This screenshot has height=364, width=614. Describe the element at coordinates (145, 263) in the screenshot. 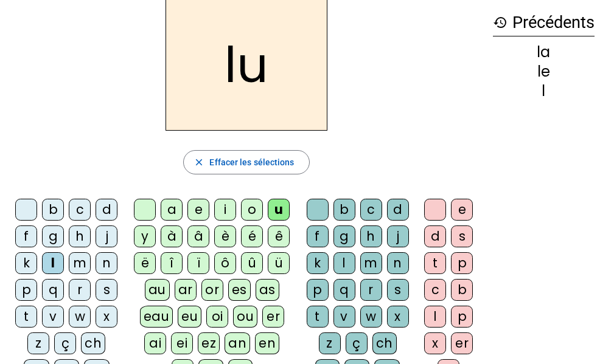

I see `div: ë` at that location.